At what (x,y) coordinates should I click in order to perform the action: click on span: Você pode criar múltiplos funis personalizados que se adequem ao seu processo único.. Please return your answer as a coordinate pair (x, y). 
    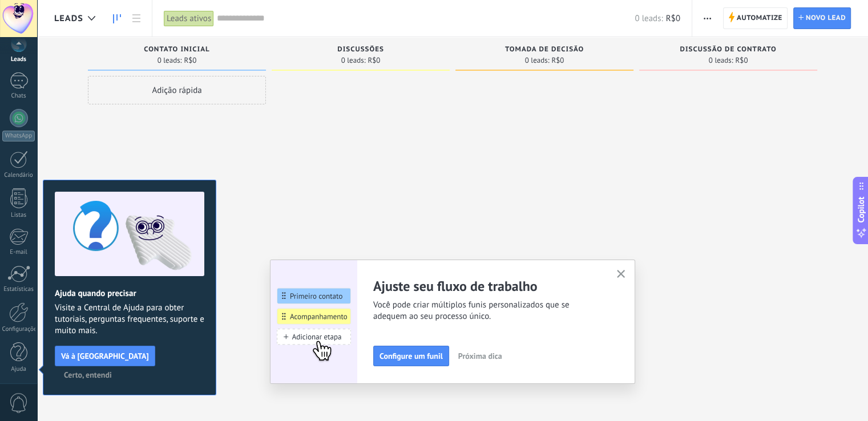
    Looking at the image, I should click on (488, 311).